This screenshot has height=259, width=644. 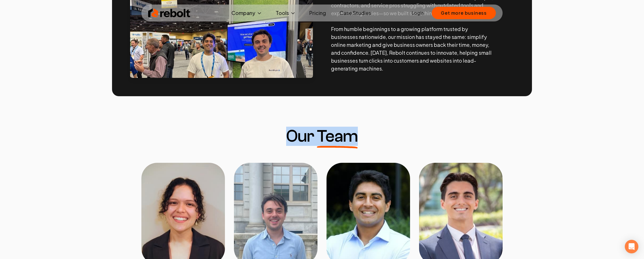 I want to click on button: Company, so click(x=247, y=13).